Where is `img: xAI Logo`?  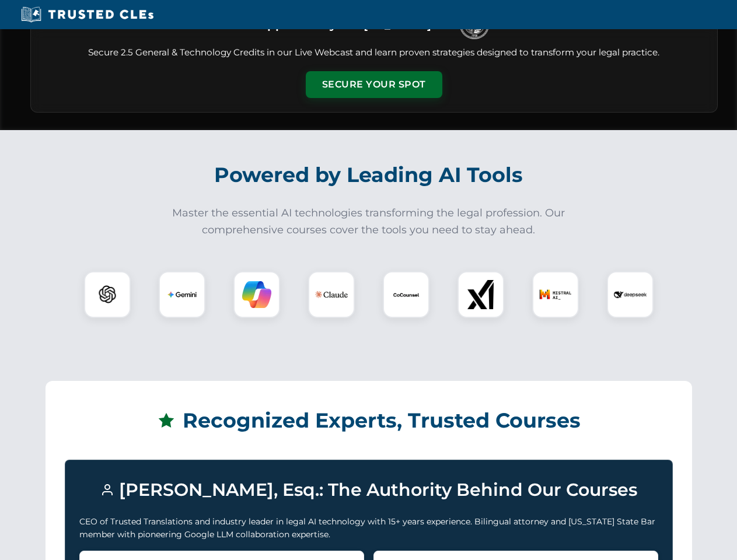
img: xAI Logo is located at coordinates (481, 294).